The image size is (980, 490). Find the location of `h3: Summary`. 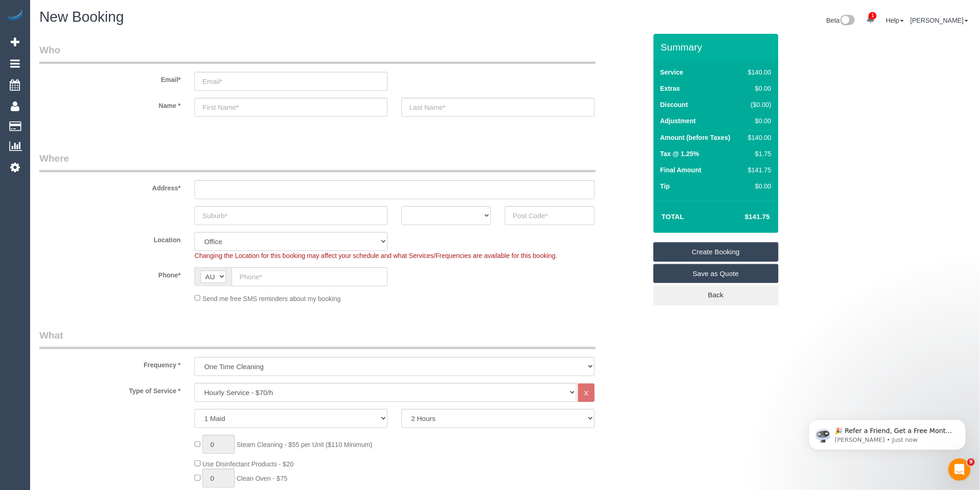

h3: Summary is located at coordinates (718, 47).